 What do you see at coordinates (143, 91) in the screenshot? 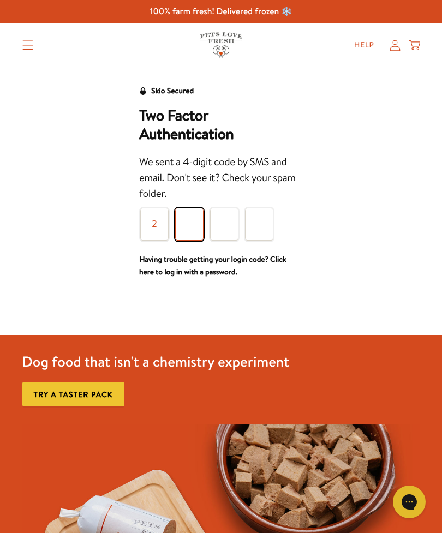
I see `svg: Security` at bounding box center [143, 91].